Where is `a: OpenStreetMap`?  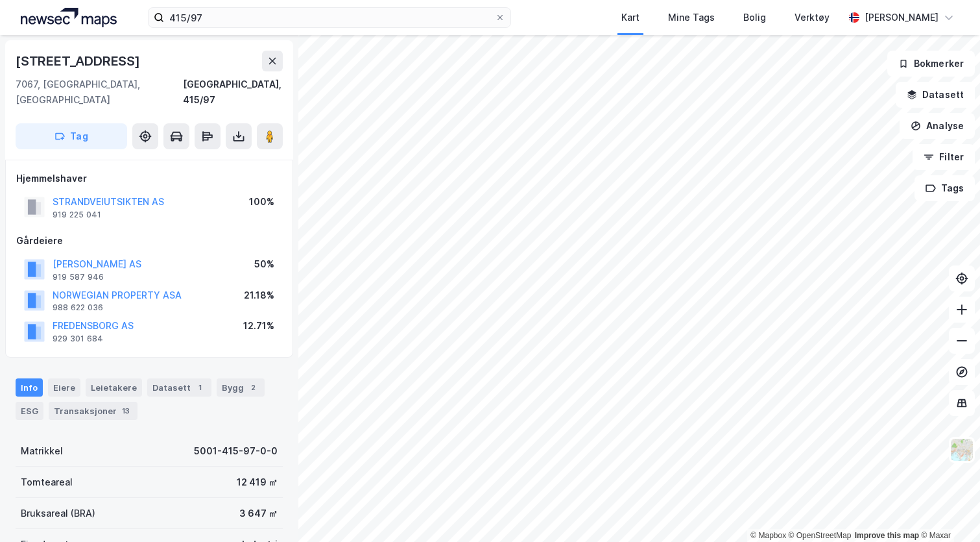
a: OpenStreetMap is located at coordinates (820, 535).